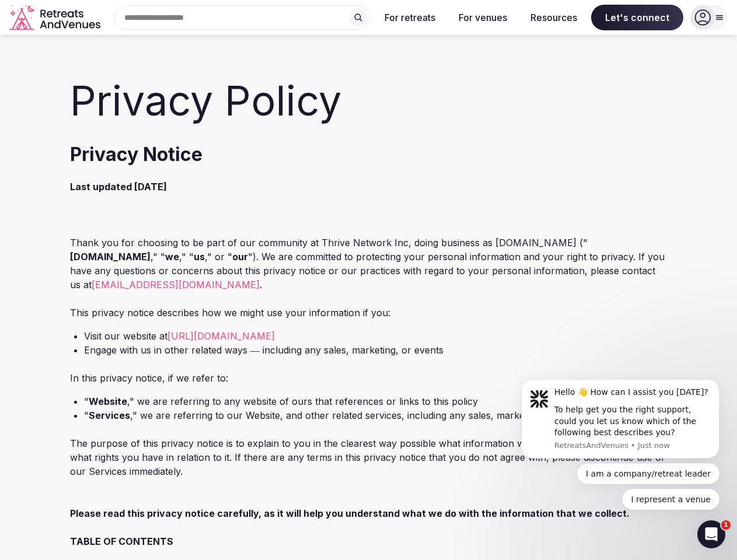  What do you see at coordinates (350, 513) in the screenshot?
I see `strong: Please read this privacy notice carefully, as it will help you understand what we do with the inf...` at bounding box center [350, 513].